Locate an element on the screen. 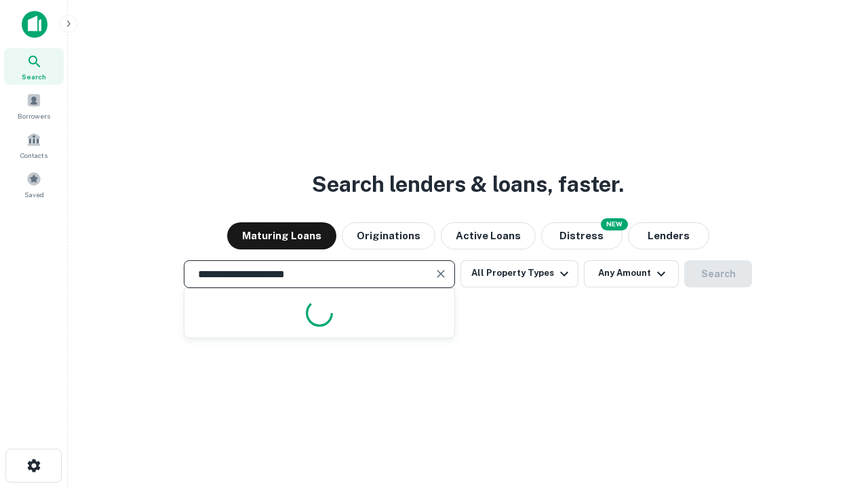 This screenshot has width=868, height=488. span: Contacts is located at coordinates (34, 156).